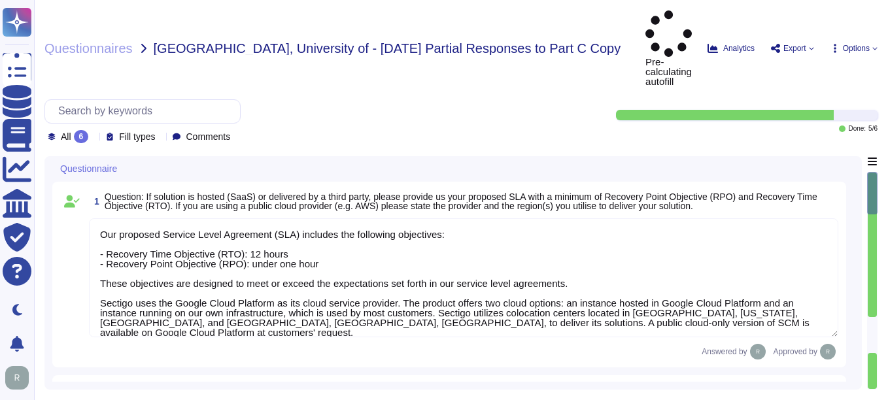  I want to click on span: Options, so click(856, 48).